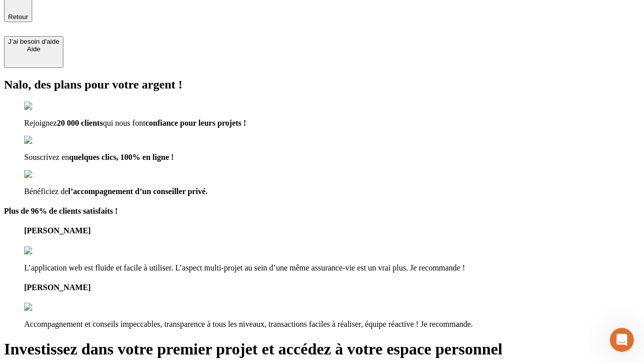 Image resolution: width=644 pixels, height=362 pixels. I want to click on div: Aide, so click(34, 49).